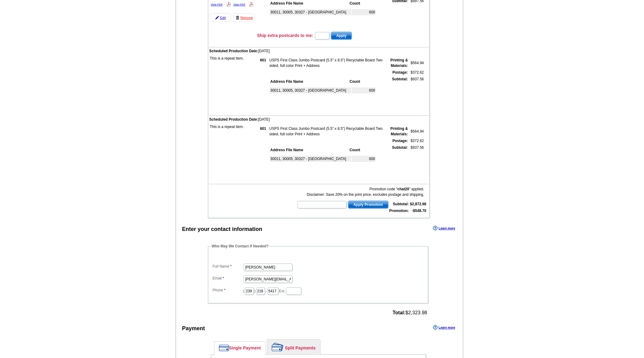 This screenshot has width=644, height=358. What do you see at coordinates (240, 246) in the screenshot?
I see `legend: Who May We Contact If Needed?` at bounding box center [240, 246].